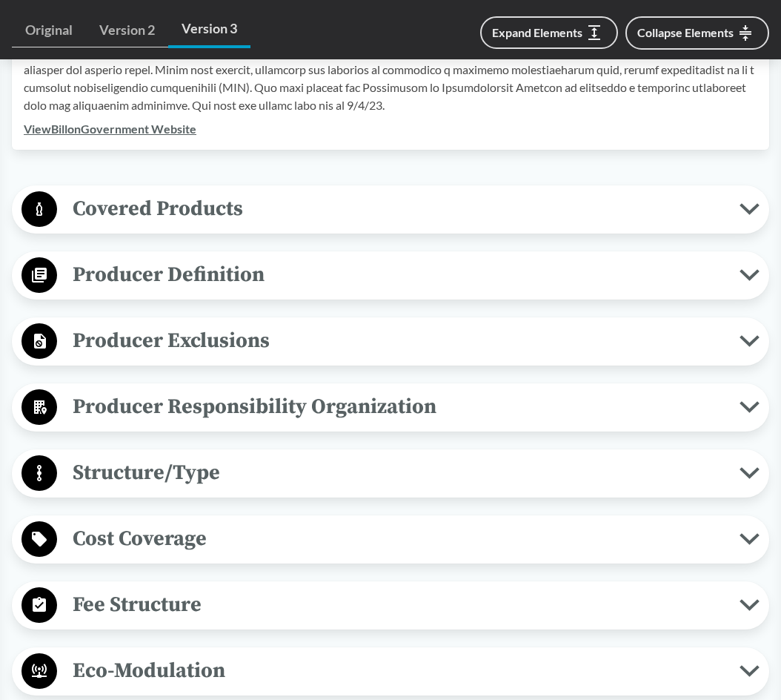 The image size is (781, 700). Describe the element at coordinates (398, 341) in the screenshot. I see `span: Producer Exclusions` at that location.